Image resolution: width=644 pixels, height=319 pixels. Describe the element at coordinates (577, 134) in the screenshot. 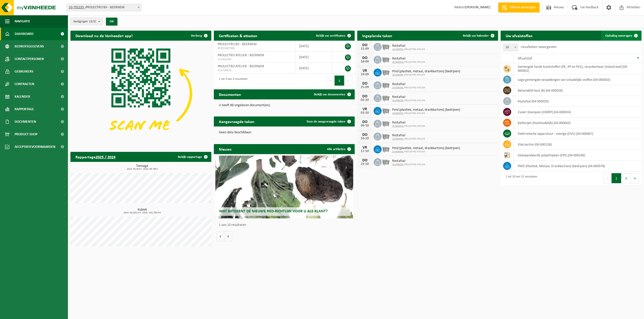

I see `td: elektronische apparatuur - overige (OVE) (04-000067)` at that location.